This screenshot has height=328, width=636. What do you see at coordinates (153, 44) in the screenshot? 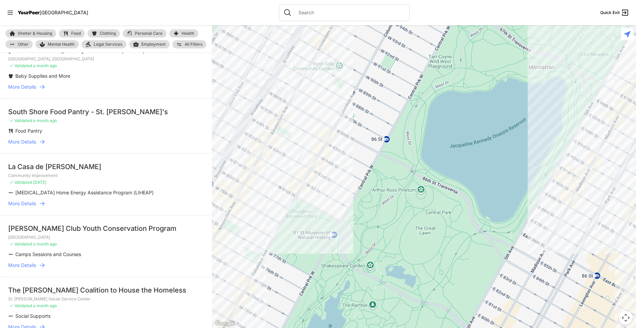
I see `span: Employment` at bounding box center [153, 44].